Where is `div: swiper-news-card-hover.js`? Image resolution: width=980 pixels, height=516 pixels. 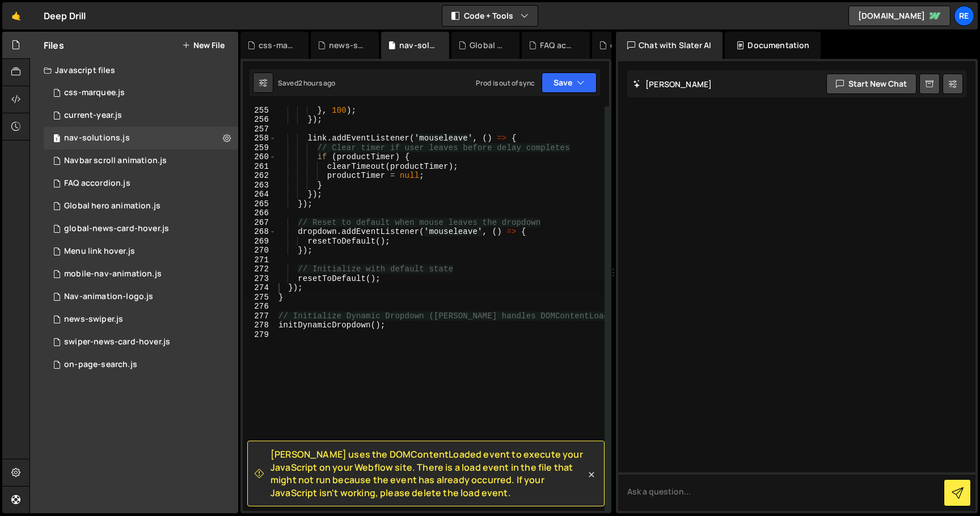
div: swiper-news-card-hover.js is located at coordinates (116, 342).